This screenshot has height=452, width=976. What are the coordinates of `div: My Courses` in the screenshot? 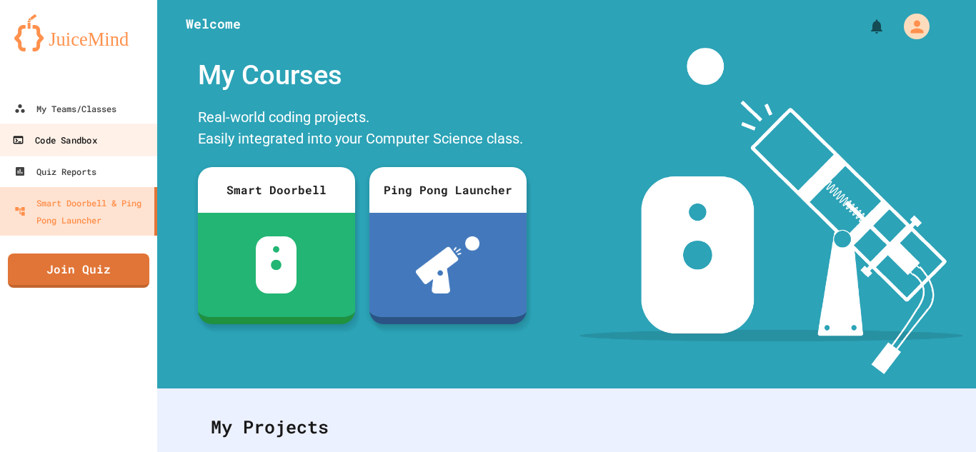 It's located at (362, 75).